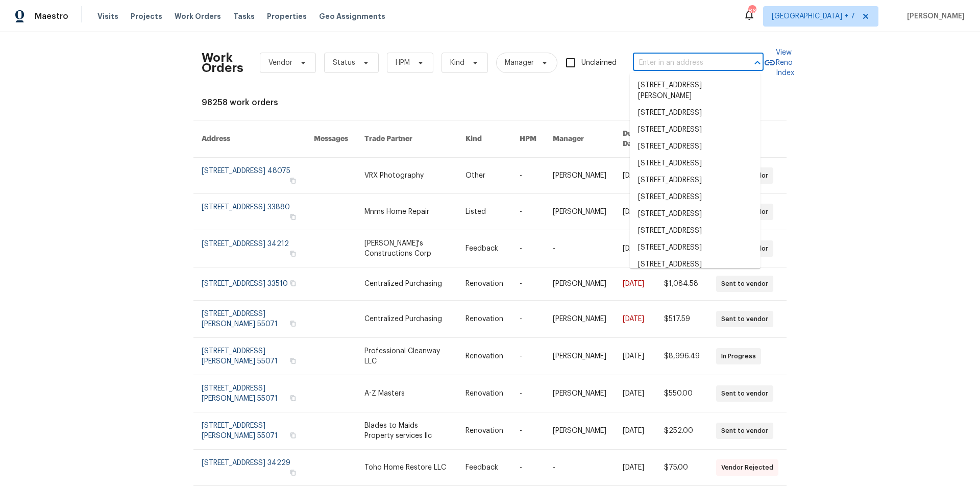 The height and width of the screenshot is (489, 980). Describe the element at coordinates (250, 139) in the screenshot. I see `th: Address` at that location.